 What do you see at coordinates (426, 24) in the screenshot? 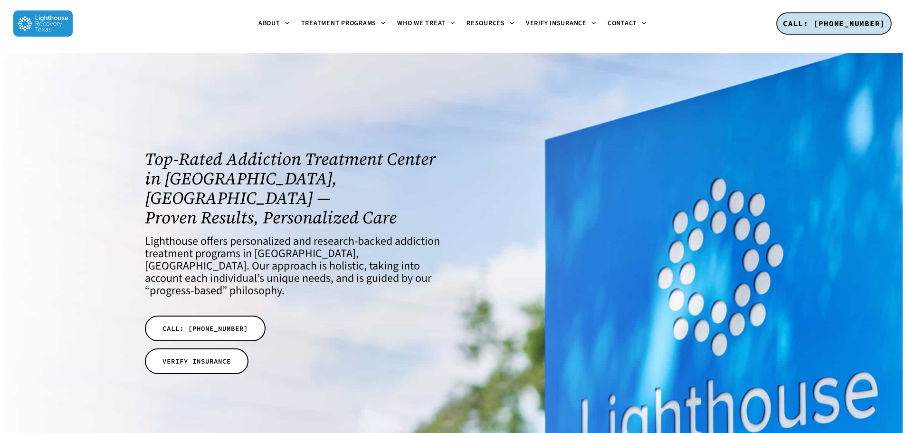
I see `a: Who We Treat` at bounding box center [426, 24].